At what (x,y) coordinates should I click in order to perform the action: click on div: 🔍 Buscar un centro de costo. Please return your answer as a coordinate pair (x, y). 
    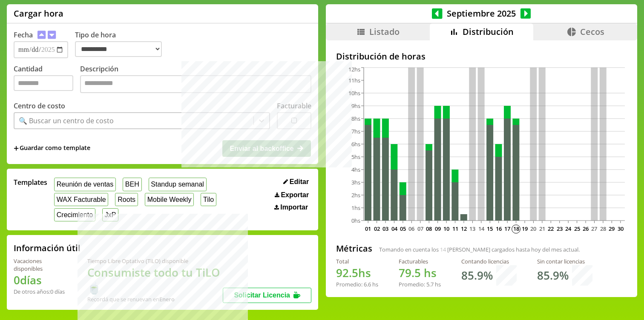
    Looking at the image, I should click on (66, 121).